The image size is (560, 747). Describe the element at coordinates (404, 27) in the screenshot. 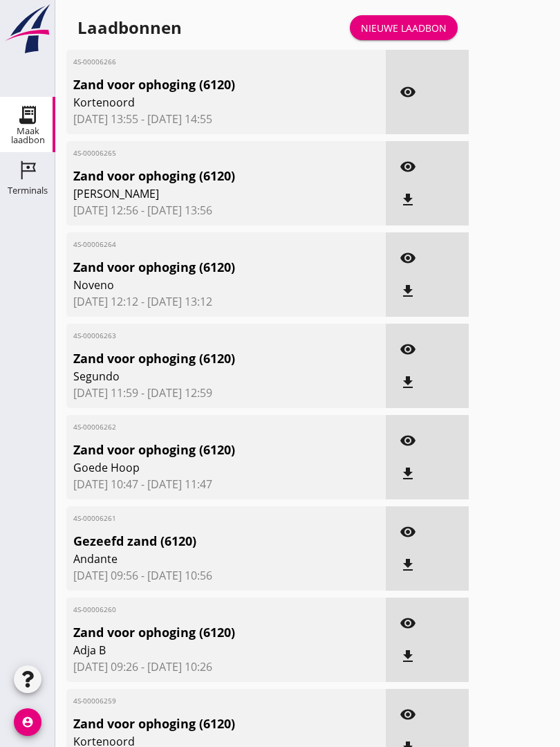

I see `a: Nieuwe laadbon` at that location.